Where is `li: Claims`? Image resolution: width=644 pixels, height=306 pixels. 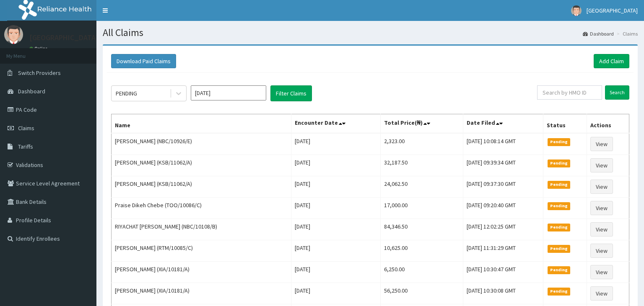
li: Claims is located at coordinates (626, 34).